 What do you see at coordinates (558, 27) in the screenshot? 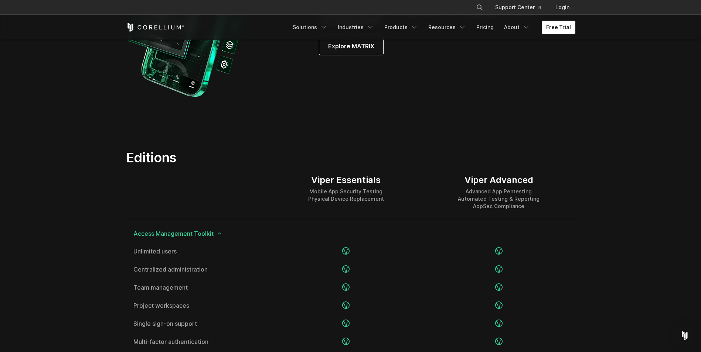
I see `a: Free Trial` at bounding box center [558, 27].